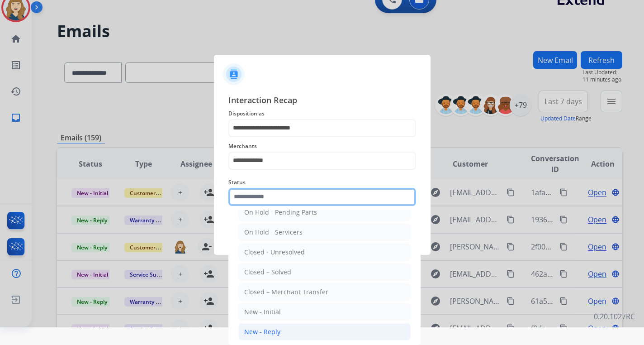  What do you see at coordinates (263, 312) in the screenshot?
I see `div: New - Initial` at bounding box center [263, 312].